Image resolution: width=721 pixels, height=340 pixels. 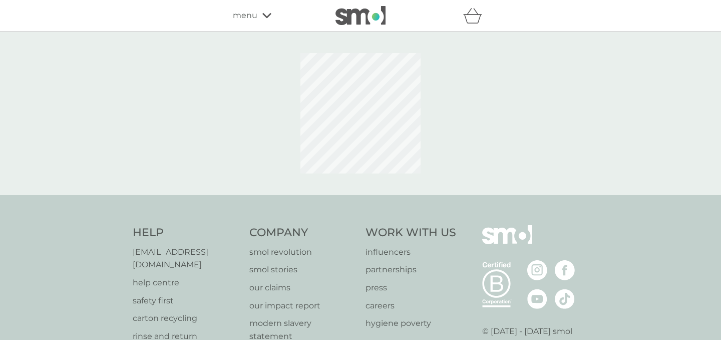 What do you see at coordinates (411, 306) in the screenshot?
I see `p: careers` at bounding box center [411, 306].